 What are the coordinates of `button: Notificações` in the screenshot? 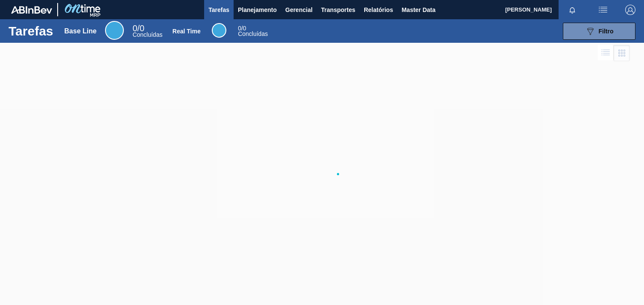 It's located at (573, 10).